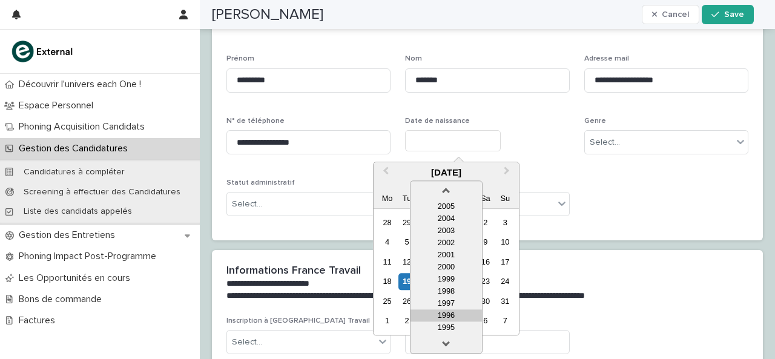  Describe the element at coordinates (727, 15) in the screenshot. I see `button: Save` at that location.